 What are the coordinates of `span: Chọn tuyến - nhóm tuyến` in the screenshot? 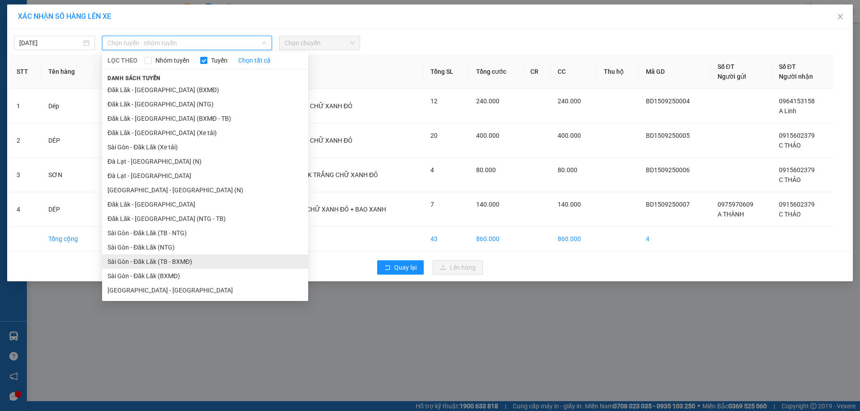 It's located at (187, 43).